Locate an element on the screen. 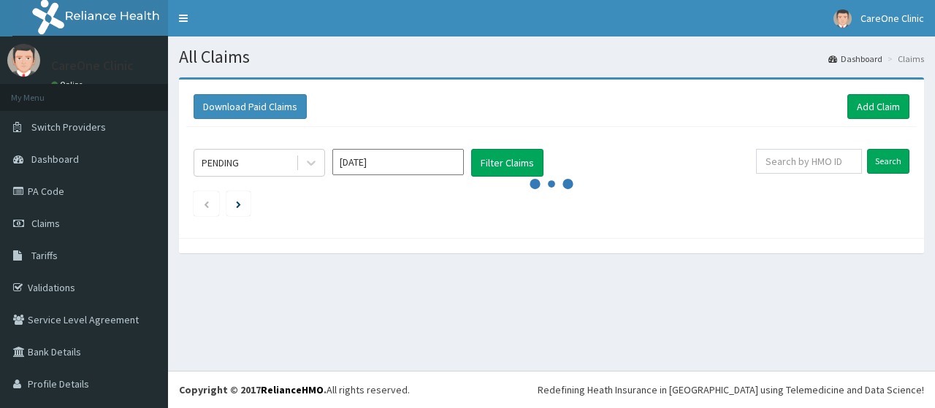 The image size is (935, 408). a: Previous page is located at coordinates (206, 204).